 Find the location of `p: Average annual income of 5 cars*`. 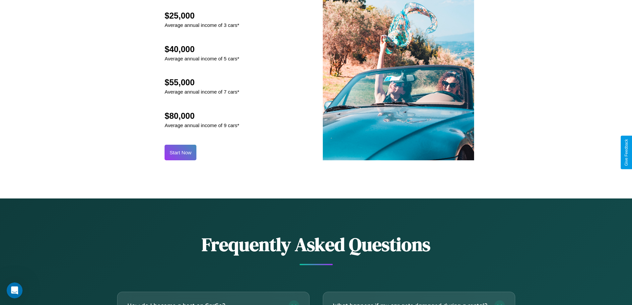

p: Average annual income of 5 cars* is located at coordinates (202, 58).